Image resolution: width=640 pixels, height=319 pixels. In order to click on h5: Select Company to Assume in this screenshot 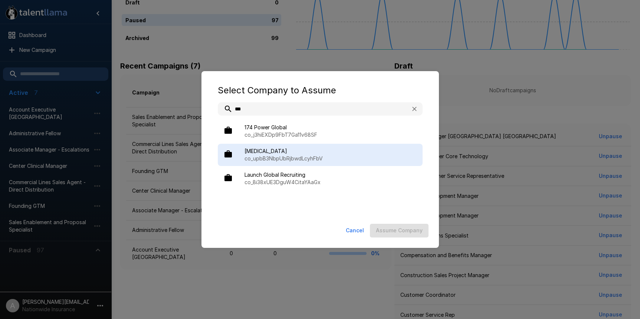, I will do `click(277, 91)`.